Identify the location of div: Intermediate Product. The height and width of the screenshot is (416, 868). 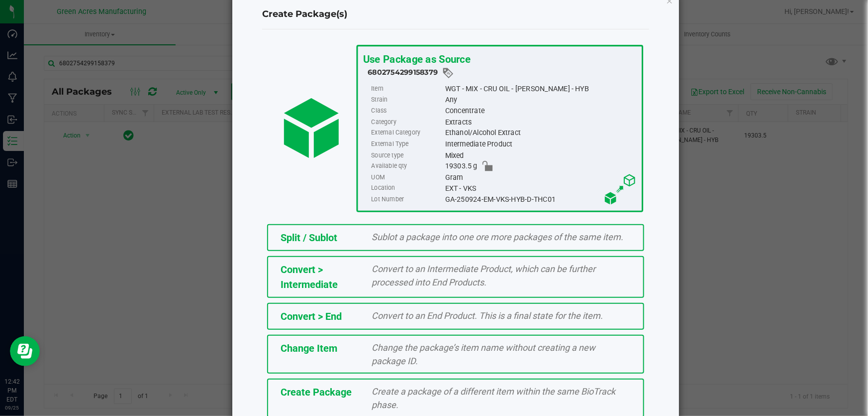
(541, 144).